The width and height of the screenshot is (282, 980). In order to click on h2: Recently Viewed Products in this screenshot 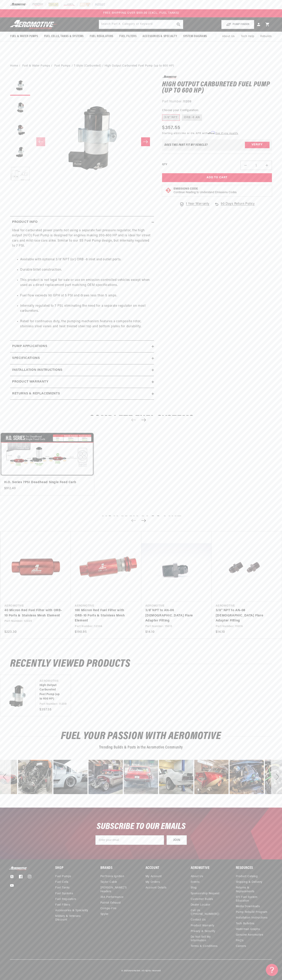, I will do `click(141, 664)`.